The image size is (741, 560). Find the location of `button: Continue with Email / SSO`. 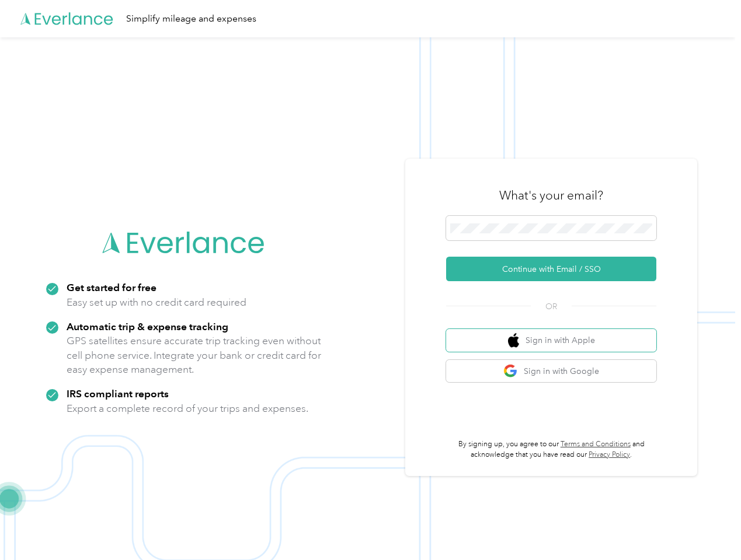

button: Continue with Email / SSO is located at coordinates (551, 269).